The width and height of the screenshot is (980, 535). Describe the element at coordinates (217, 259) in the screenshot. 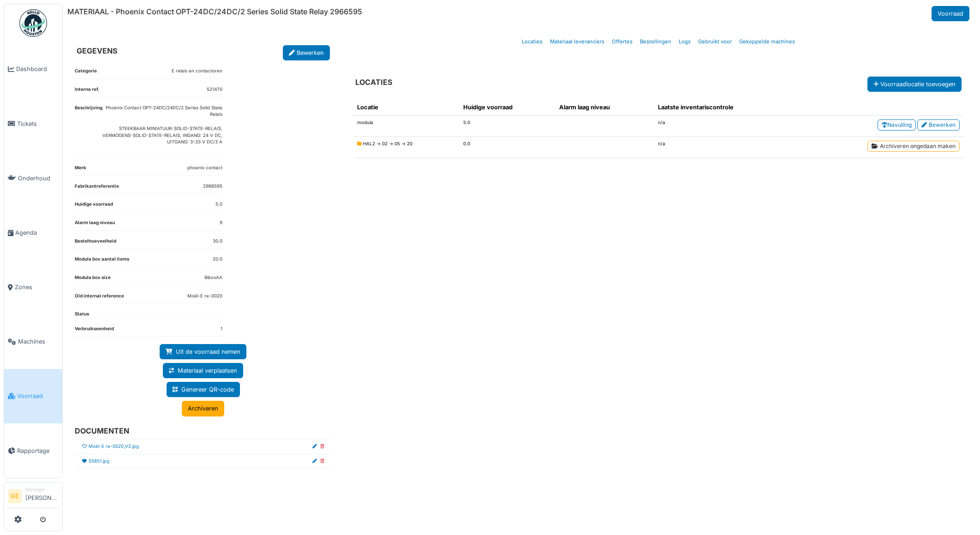

I see `dd: 20.0` at that location.